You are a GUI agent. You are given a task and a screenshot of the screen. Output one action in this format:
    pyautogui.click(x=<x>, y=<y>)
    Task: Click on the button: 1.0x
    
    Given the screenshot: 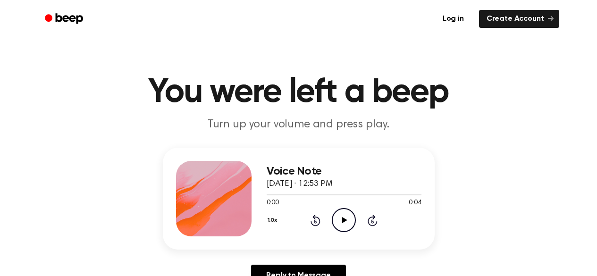 What is the action you would take?
    pyautogui.click(x=274, y=220)
    